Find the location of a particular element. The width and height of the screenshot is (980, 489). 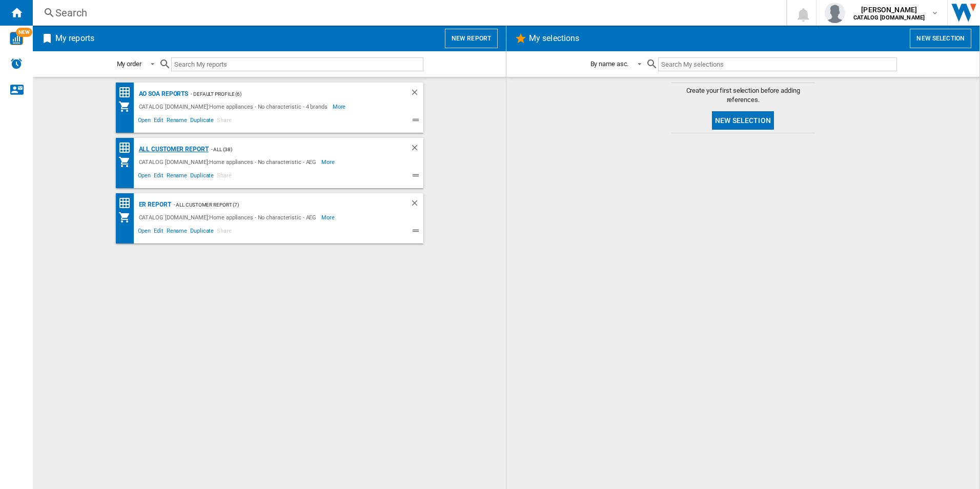

div: - ALL (38) is located at coordinates (299, 149).